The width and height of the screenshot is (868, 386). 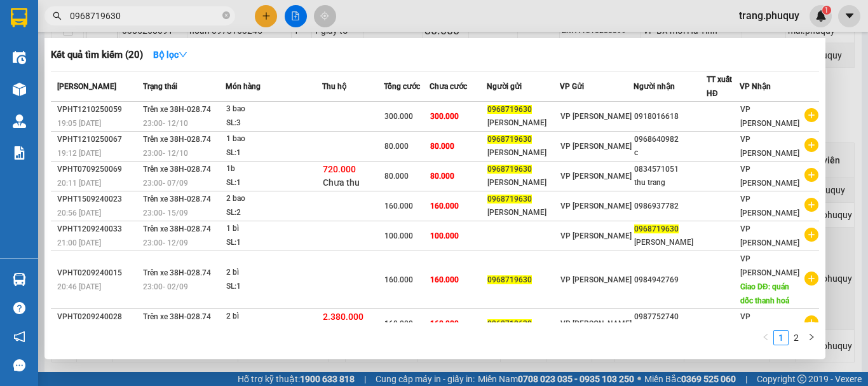 What do you see at coordinates (274, 199) in the screenshot?
I see `div: 2 bao` at bounding box center [274, 199].